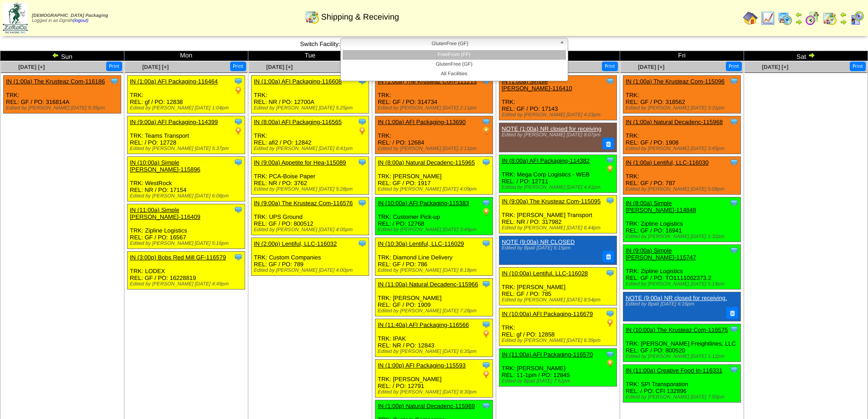 Image resolution: width=868 pixels, height=419 pixels. I want to click on img: zoroco-logo-small.webp, so click(15, 18).